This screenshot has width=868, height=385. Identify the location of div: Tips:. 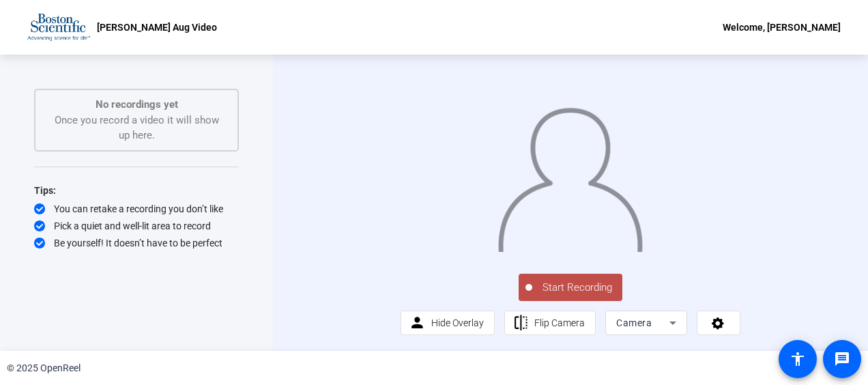
(137, 191).